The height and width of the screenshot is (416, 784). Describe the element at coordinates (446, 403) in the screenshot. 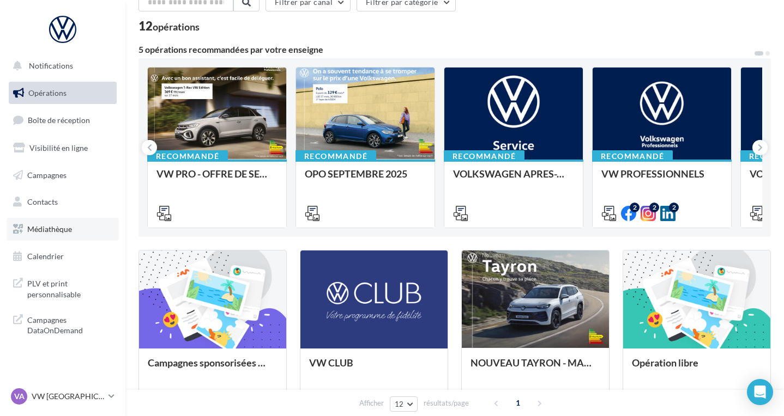

I see `span: résultats/page` at that location.